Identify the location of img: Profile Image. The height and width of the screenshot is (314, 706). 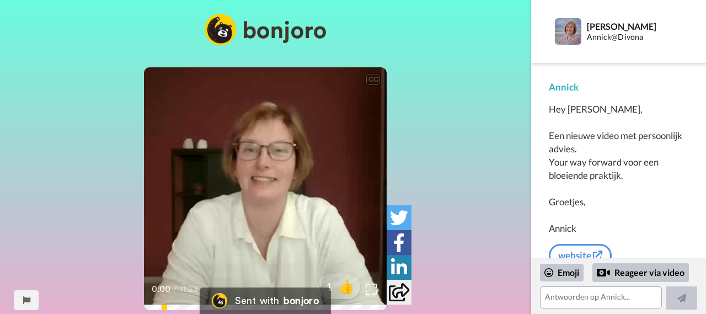
(568, 31).